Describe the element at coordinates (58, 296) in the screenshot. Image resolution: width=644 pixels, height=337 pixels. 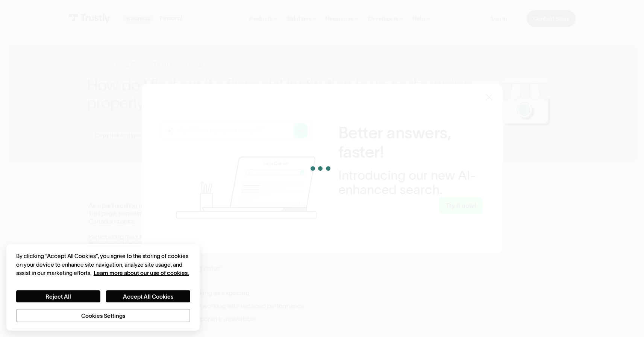
I see `button: Reject All` at that location.